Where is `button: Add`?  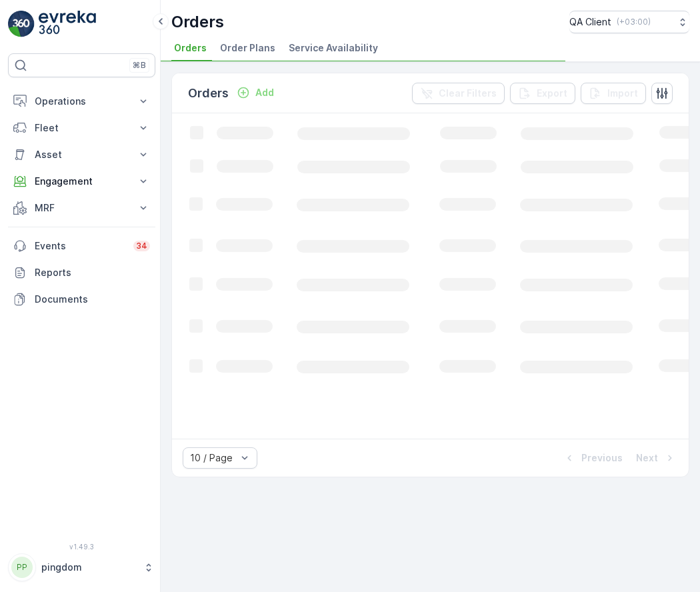 button: Add is located at coordinates (255, 93).